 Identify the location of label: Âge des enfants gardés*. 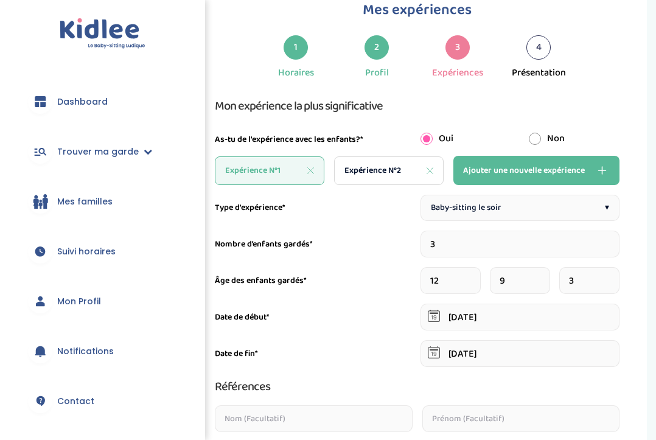
(260, 281).